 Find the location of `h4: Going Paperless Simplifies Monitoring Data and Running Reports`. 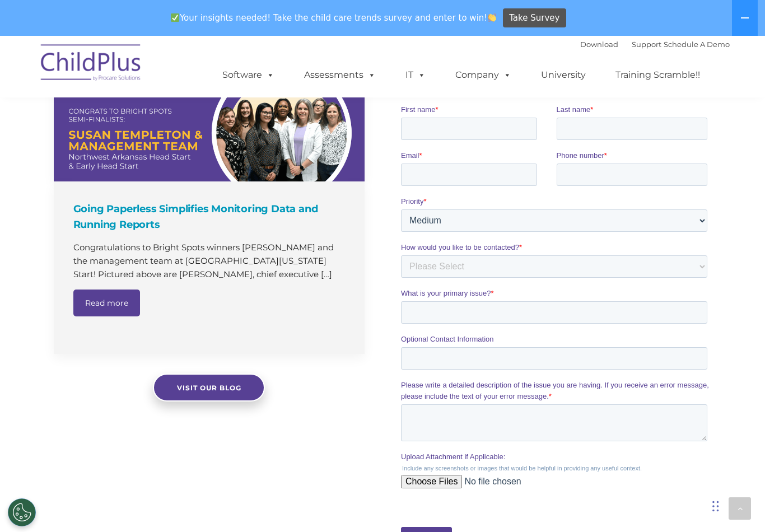

h4: Going Paperless Simplifies Monitoring Data and Running Reports is located at coordinates (210, 216).